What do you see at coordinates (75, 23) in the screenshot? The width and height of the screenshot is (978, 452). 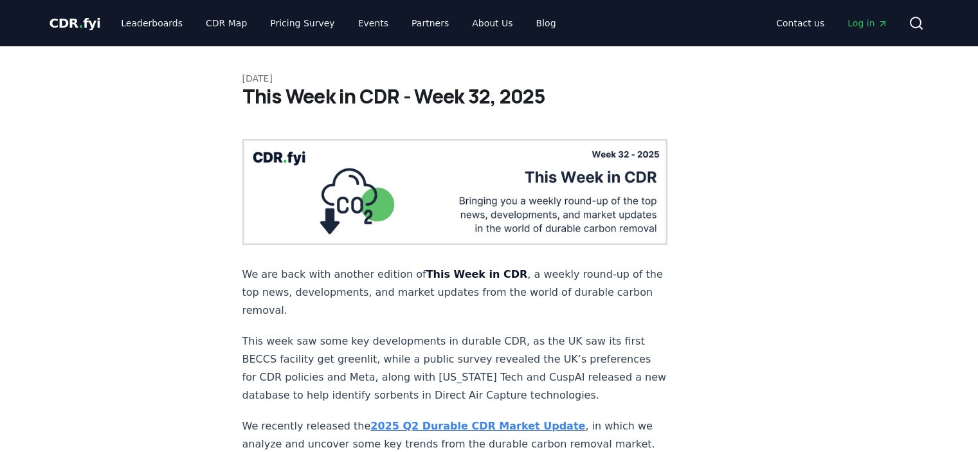 I see `span: CDR fyi` at bounding box center [75, 23].